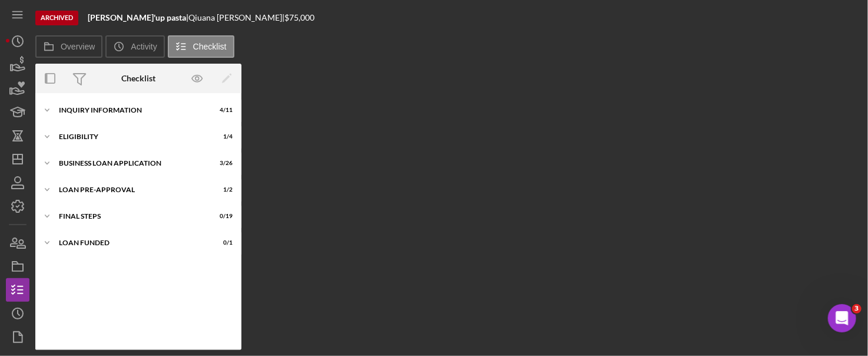  Describe the element at coordinates (57, 18) in the screenshot. I see `div: Archived` at that location.